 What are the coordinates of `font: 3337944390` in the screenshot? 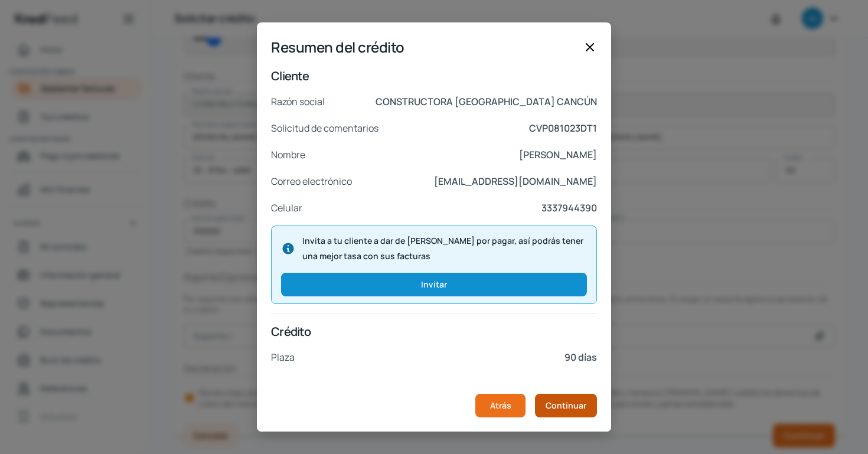 It's located at (569, 208).